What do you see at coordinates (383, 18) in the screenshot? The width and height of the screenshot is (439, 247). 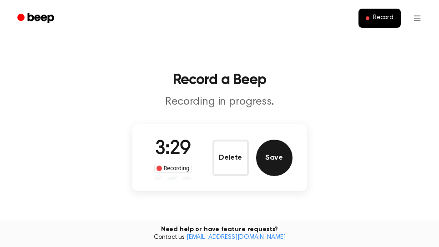 I see `span: Record` at bounding box center [383, 18].